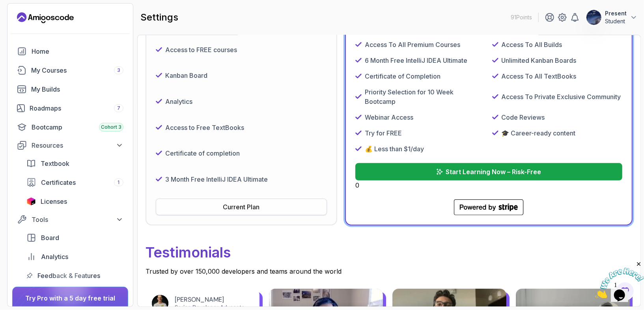 Image resolution: width=644 pixels, height=310 pixels. I want to click on p: Access To All TextBooks, so click(539, 76).